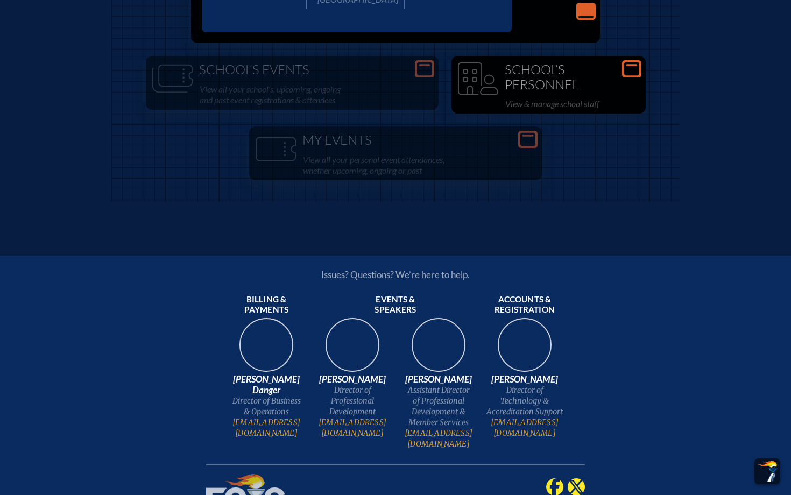 The width and height of the screenshot is (791, 495). I want to click on a: FCIS @ Twitter (@FCISNews), so click(577, 486).